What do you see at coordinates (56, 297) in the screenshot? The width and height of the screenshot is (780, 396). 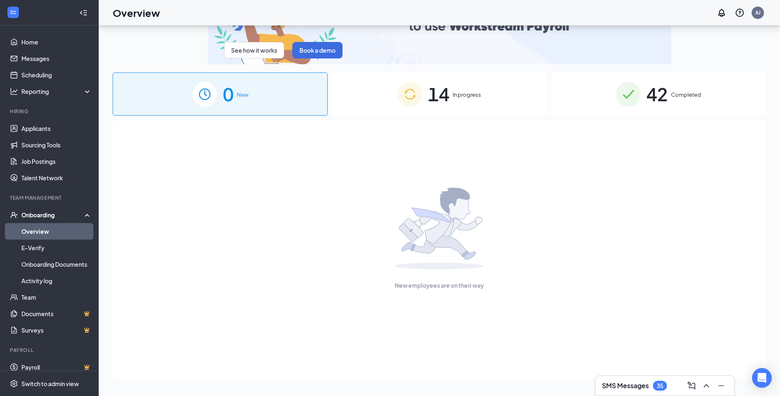 I see `a: Team` at bounding box center [56, 297].